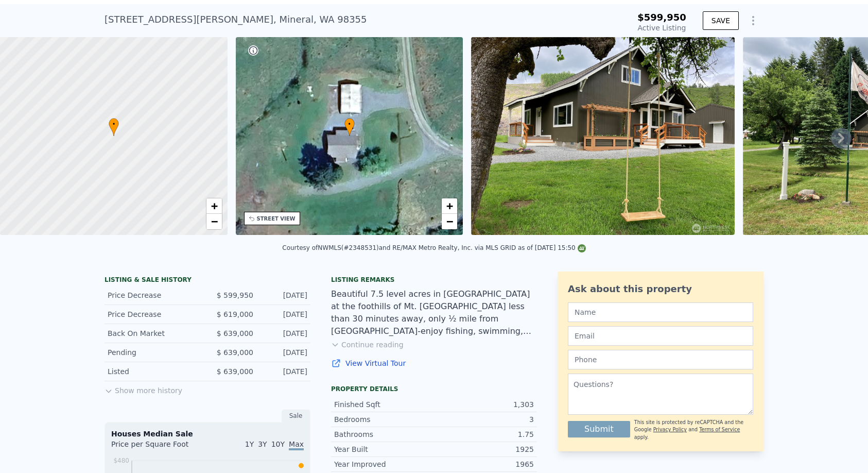 The image size is (868, 473). I want to click on div: 1,303, so click(484, 404).